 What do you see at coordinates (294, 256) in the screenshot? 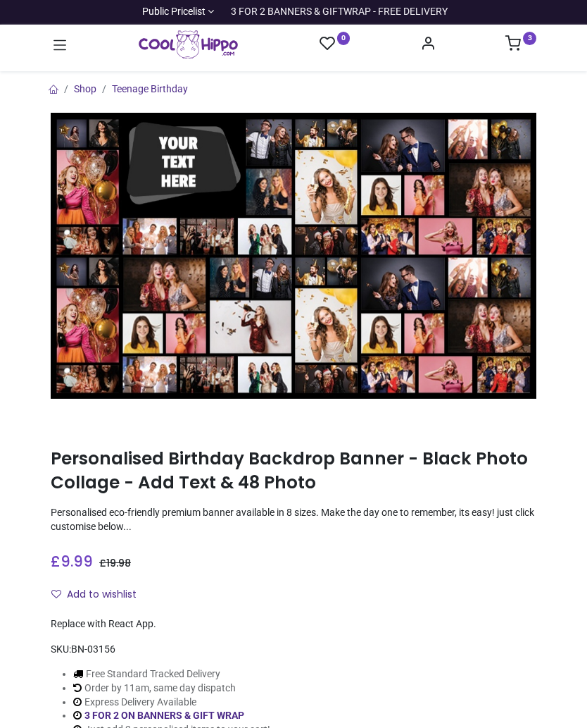
I see `img: Personalised Birthday Backdrop Banner - Black Photo Collage - Add Text & 48 Photo` at bounding box center [294, 256].